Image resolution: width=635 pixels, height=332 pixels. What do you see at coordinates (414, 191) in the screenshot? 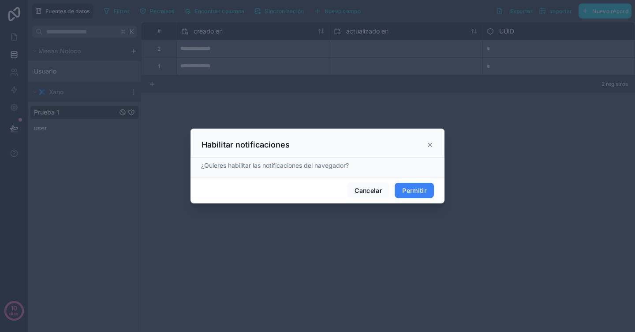
I see `button: Permitir` at bounding box center [414, 191].